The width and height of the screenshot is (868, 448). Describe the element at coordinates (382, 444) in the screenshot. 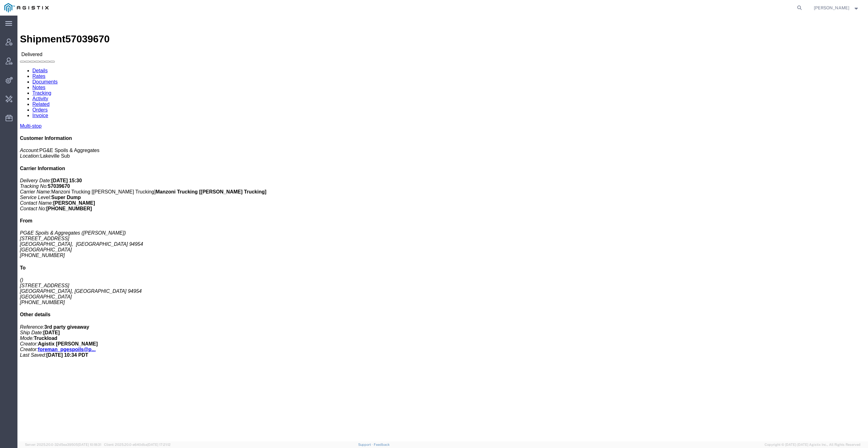

I see `a: Feedback` at that location.